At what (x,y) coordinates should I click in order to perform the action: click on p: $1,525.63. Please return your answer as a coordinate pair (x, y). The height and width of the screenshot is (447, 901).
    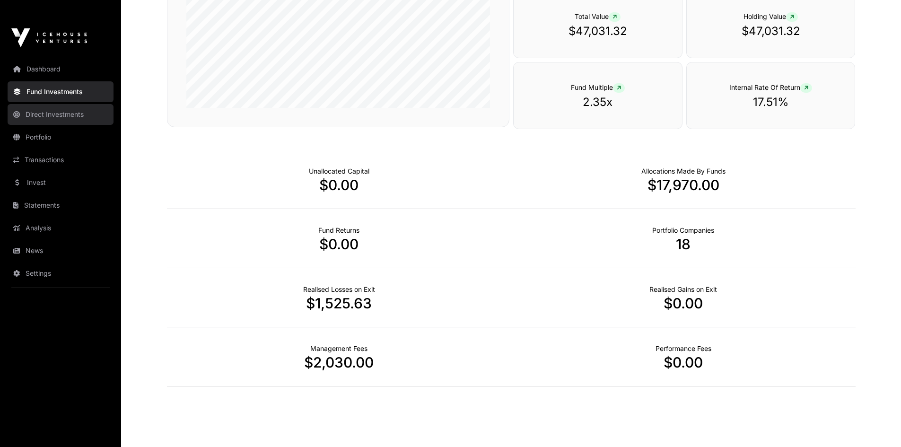
    Looking at the image, I should click on (339, 303).